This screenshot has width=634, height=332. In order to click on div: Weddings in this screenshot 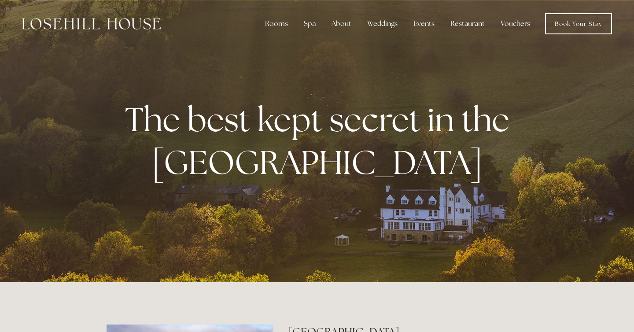, I will do `click(382, 24)`.